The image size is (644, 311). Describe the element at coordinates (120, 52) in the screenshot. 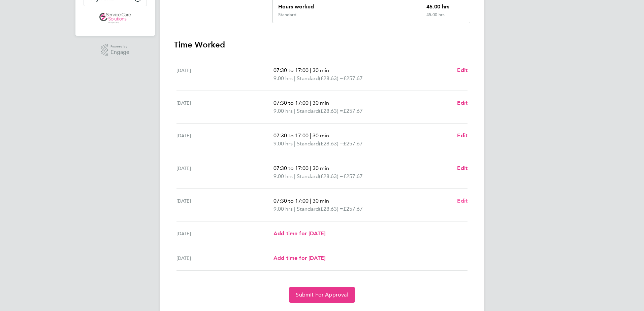

I see `span: Engage` at that location.